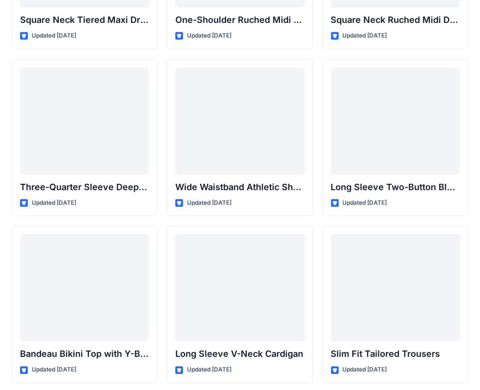 This screenshot has height=390, width=480. What do you see at coordinates (240, 187) in the screenshot?
I see `p: Wide Waistband Athletic Shorts` at bounding box center [240, 187].